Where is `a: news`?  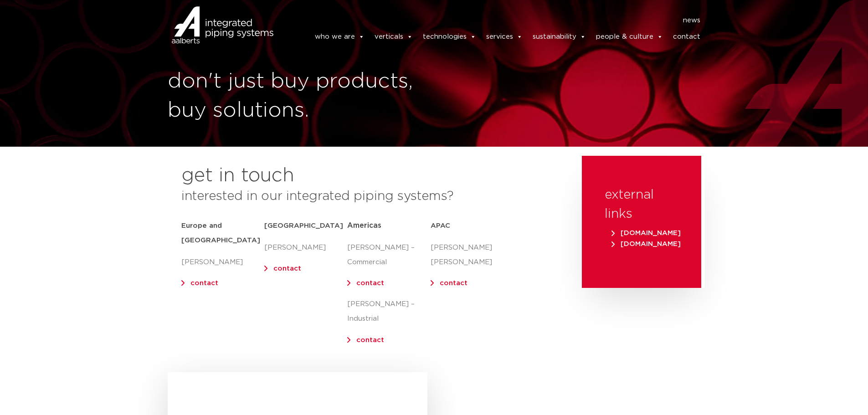
a: news is located at coordinates (692, 21).